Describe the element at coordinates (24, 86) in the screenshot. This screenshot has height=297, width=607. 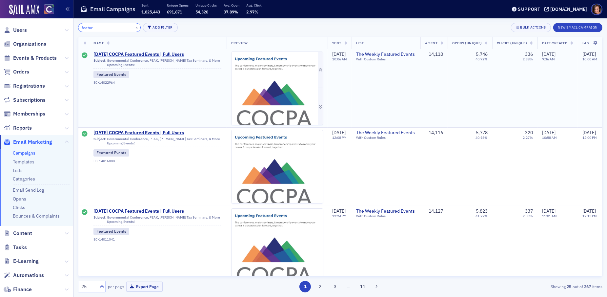
I see `a: Registrations` at that location.